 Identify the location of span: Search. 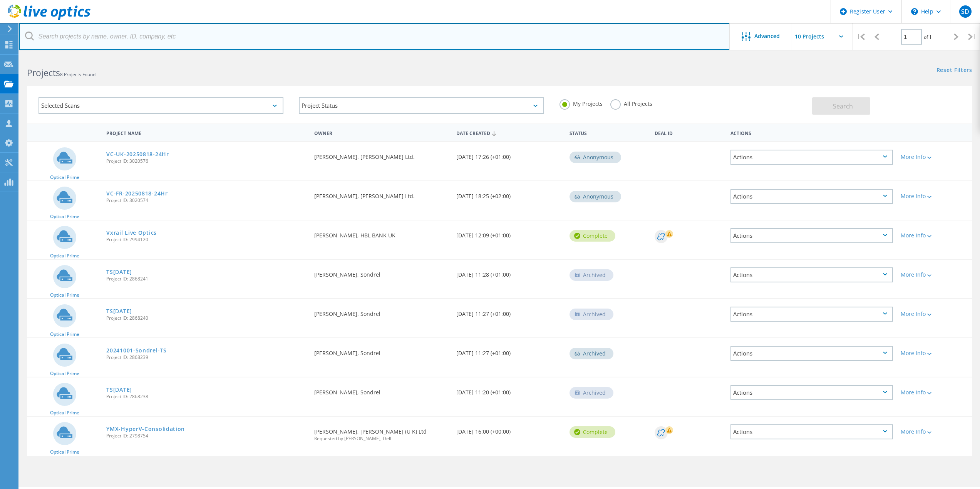
(843, 106).